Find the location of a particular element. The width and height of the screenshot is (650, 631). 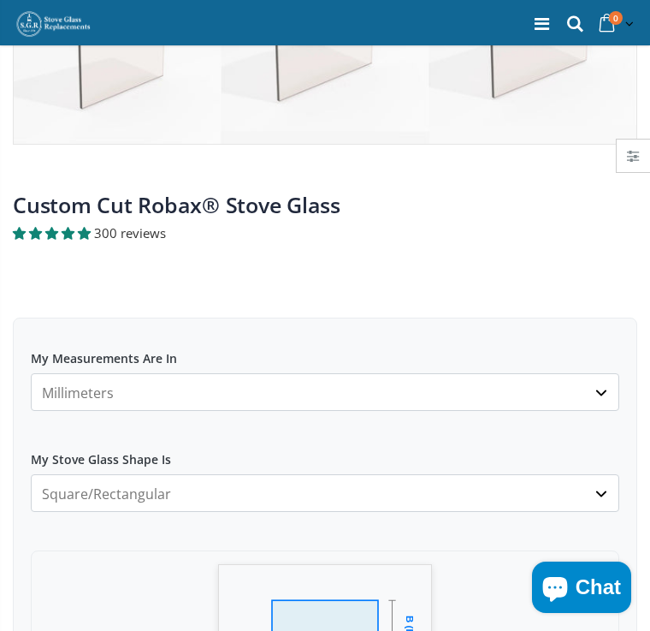

a: Custom Cut Robax® Stove Glass is located at coordinates (176, 205).